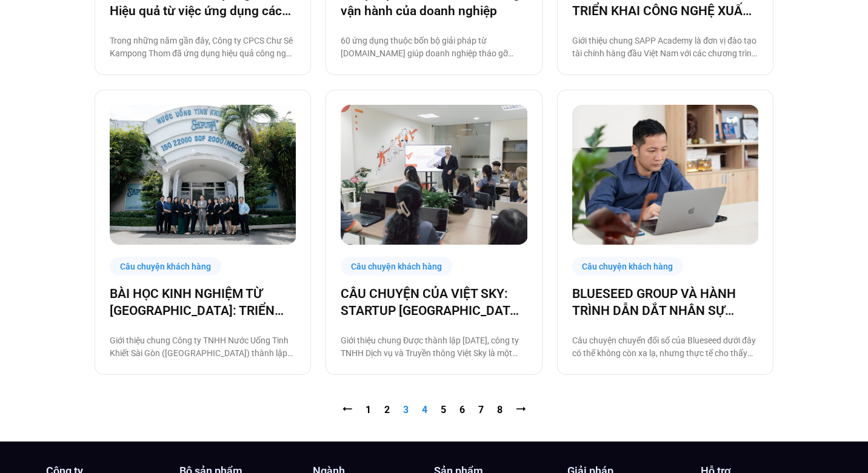 The width and height of the screenshot is (868, 473). Describe the element at coordinates (443, 409) in the screenshot. I see `a: 5` at that location.